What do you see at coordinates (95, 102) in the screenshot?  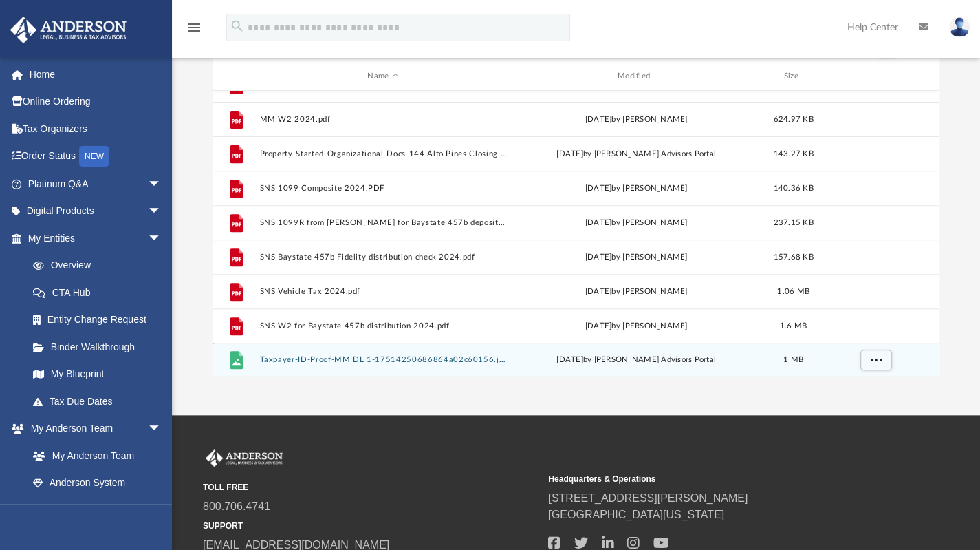 I see `a: Online Ordering` at bounding box center [95, 102].